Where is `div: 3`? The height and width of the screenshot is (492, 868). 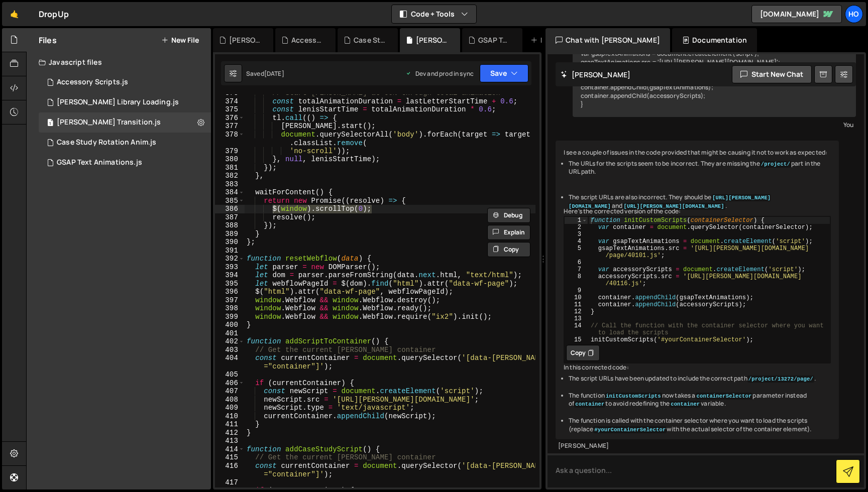
div: 3 is located at coordinates (576, 234).